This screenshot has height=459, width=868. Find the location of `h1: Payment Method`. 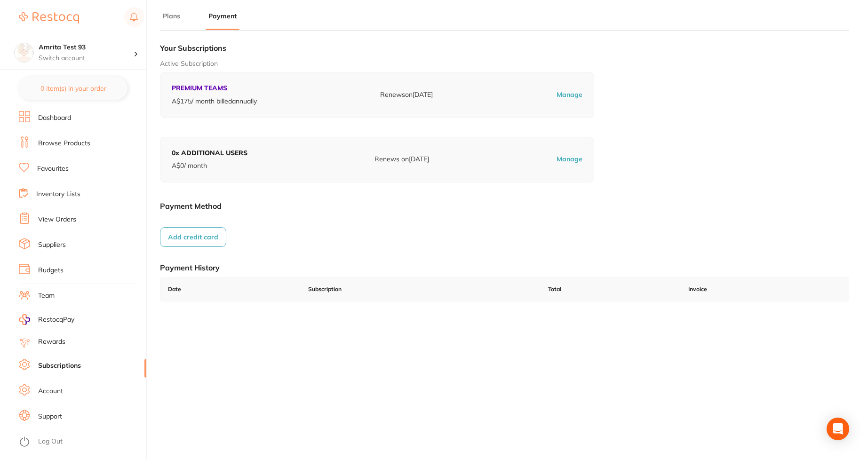

h1: Payment Method is located at coordinates (504, 206).